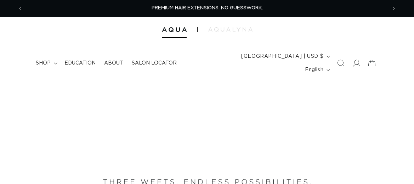 The height and width of the screenshot is (184, 414). I want to click on img: Aqua Hair Extensions, so click(174, 30).